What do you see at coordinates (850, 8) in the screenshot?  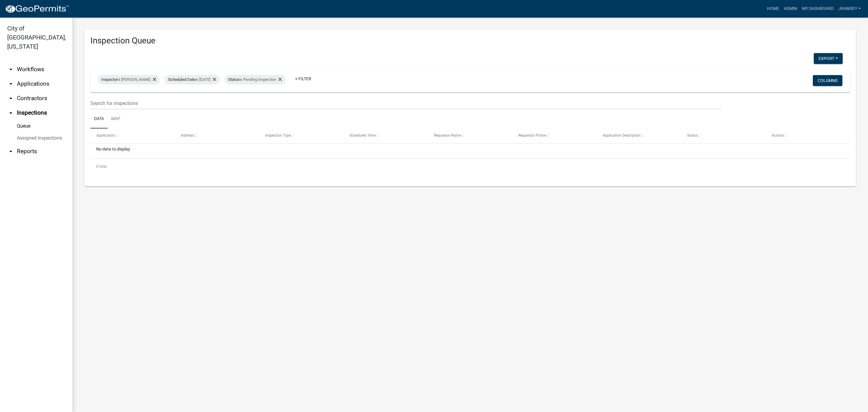 I see `a: jramsey` at bounding box center [850, 8].